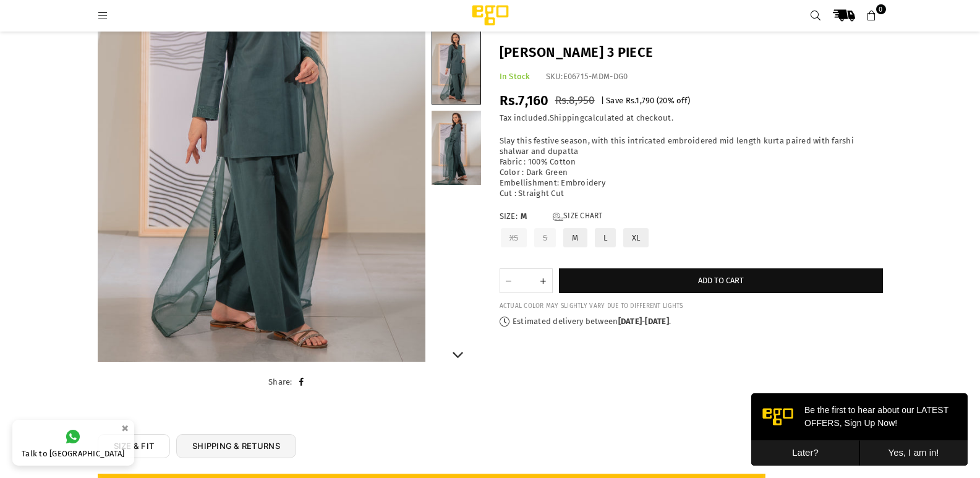 The height and width of the screenshot is (478, 980). I want to click on div: ACTUAL COLOR MAY SLIGHTLY VARY DUE TO DIFFERENT LIGHTS, so click(691, 306).